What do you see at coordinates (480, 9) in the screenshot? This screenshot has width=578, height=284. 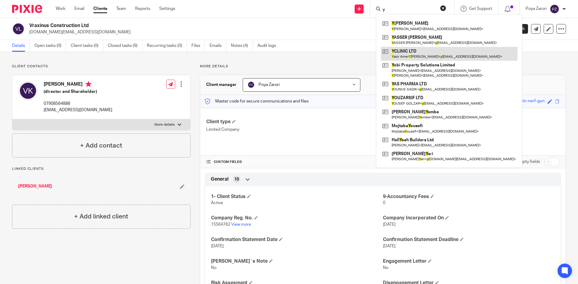 I see `span: Get Support` at bounding box center [480, 9].